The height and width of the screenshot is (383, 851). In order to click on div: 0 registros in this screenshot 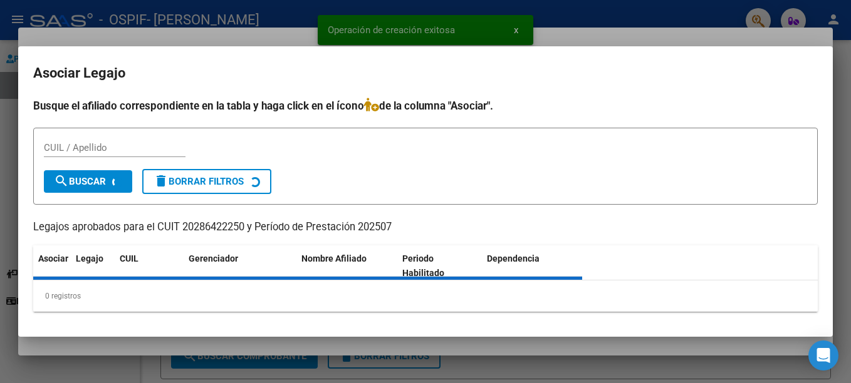, I will do `click(425, 296)`.